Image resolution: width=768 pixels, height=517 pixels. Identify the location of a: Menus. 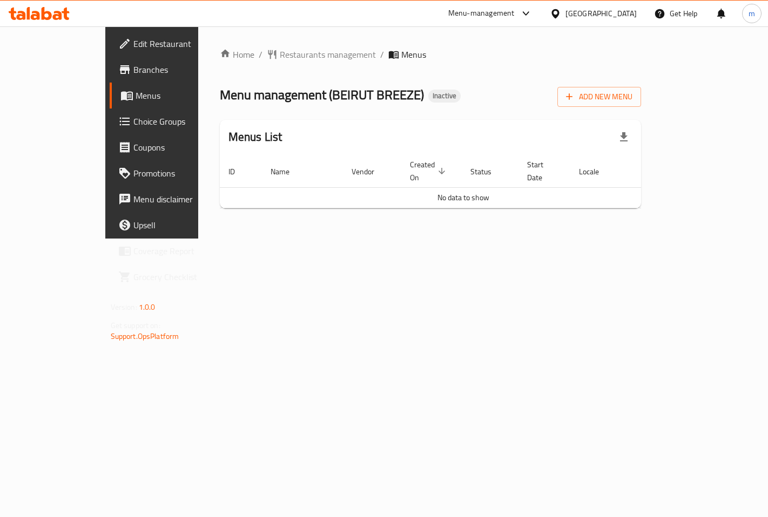
(171, 96).